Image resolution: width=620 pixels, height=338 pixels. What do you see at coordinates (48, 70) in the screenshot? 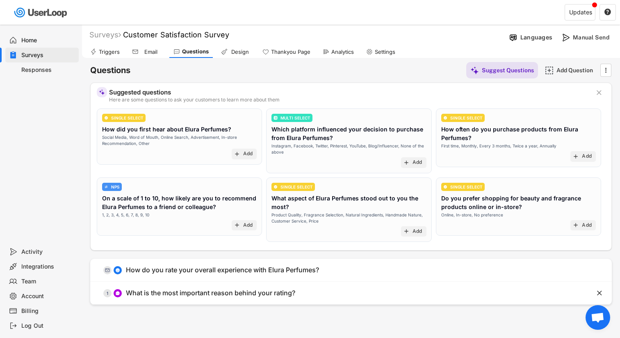
I see `div: Responses` at bounding box center [48, 70].